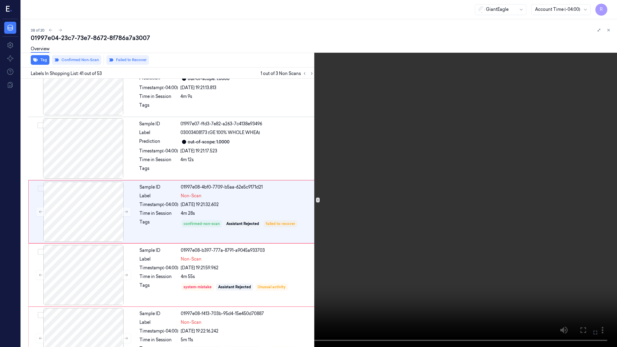  Describe the element at coordinates (77, 60) in the screenshot. I see `button: Confirmed Non-Scan` at that location.